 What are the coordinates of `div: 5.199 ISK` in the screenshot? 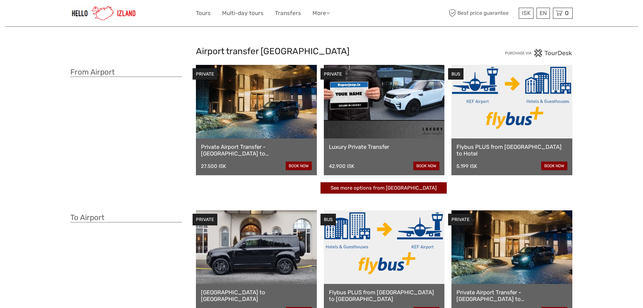 It's located at (467, 166).